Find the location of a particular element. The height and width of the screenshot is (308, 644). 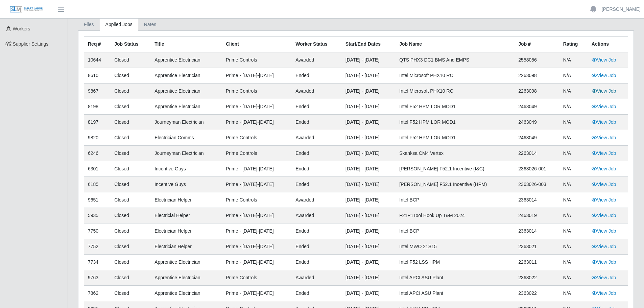

th: Job # is located at coordinates (536, 44).